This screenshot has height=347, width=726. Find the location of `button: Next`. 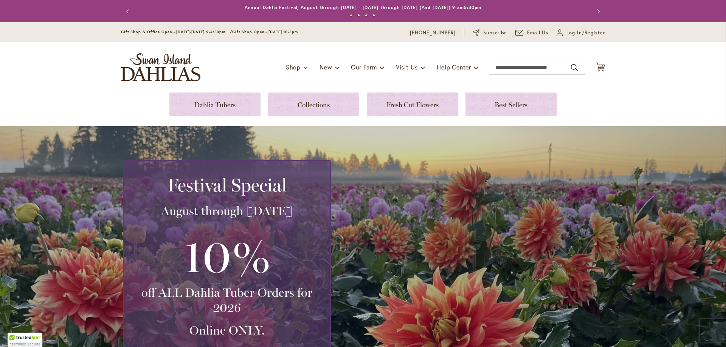

button: Next is located at coordinates (597, 11).